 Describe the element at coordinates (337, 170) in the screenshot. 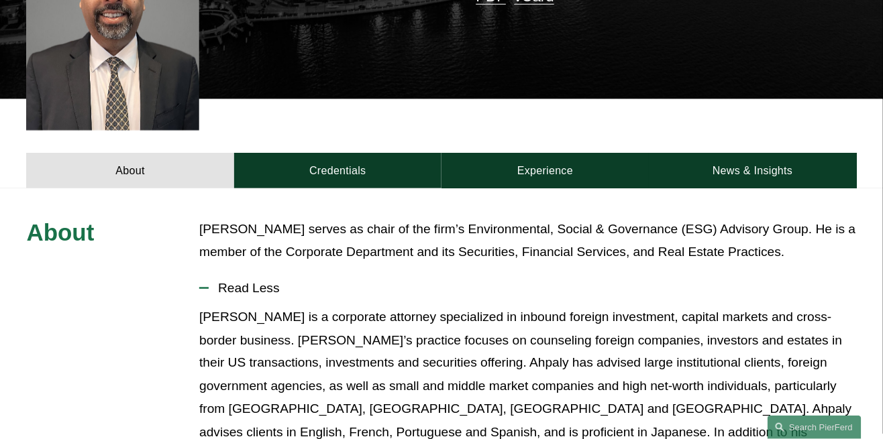

I see `a: Credentials` at that location.